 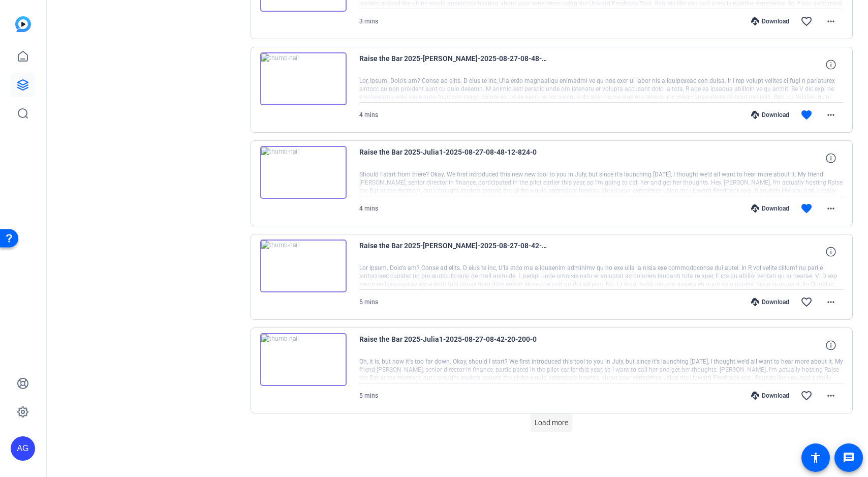 What do you see at coordinates (552, 423) in the screenshot?
I see `span: Load more` at bounding box center [552, 423].